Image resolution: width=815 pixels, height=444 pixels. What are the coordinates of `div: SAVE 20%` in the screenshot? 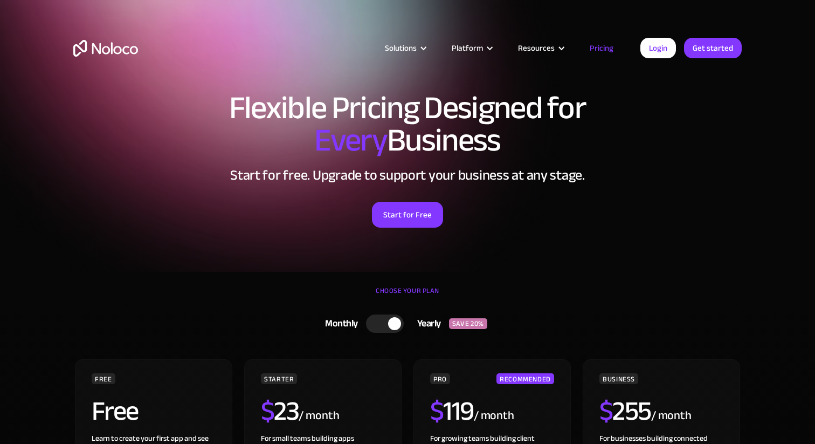 It's located at (468, 324).